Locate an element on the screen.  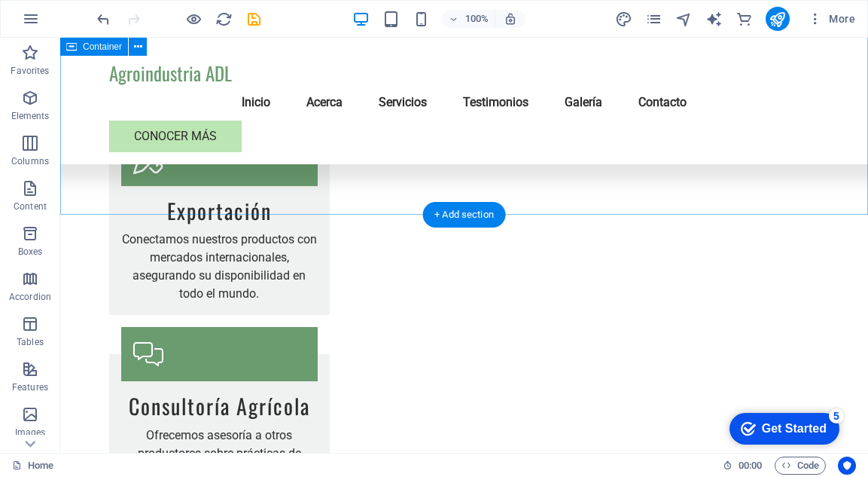
button: reload is located at coordinates (224, 19).